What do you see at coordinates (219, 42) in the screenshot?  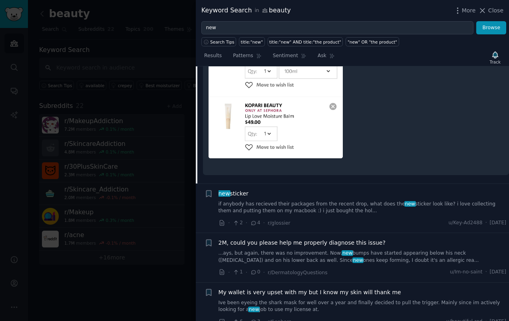 I see `button: Search Tips` at bounding box center [219, 42].